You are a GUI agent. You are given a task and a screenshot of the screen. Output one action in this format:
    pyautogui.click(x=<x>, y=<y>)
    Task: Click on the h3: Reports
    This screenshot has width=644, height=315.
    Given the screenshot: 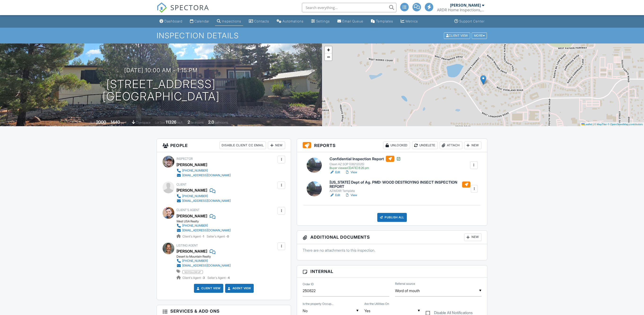 What is the action you would take?
    pyautogui.click(x=392, y=145)
    